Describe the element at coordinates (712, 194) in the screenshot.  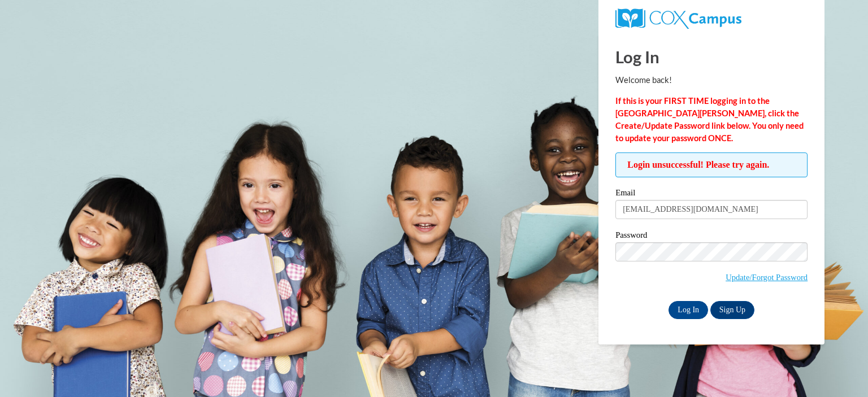
I see `label: Email` at that location.